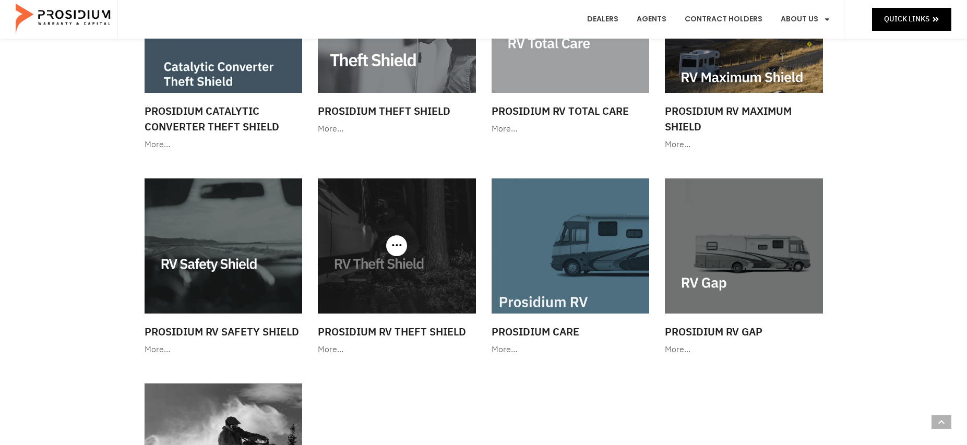 This screenshot has width=967, height=445. I want to click on h3: Prosidium Catalytic Converter Theft Shield, so click(223, 119).